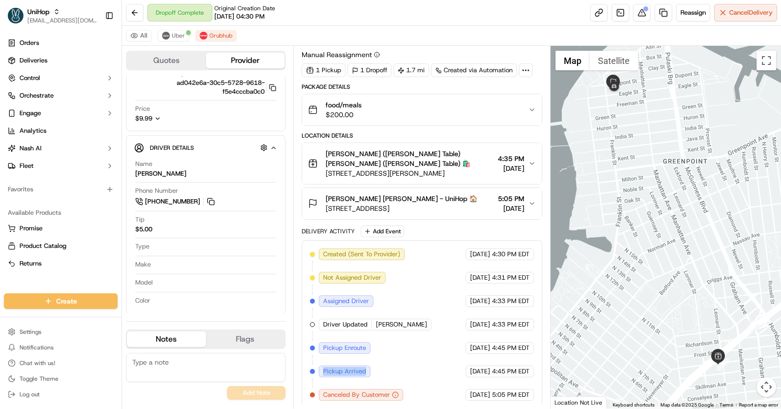 The width and height of the screenshot is (781, 409). I want to click on p: Welcome 👋, so click(94, 46).